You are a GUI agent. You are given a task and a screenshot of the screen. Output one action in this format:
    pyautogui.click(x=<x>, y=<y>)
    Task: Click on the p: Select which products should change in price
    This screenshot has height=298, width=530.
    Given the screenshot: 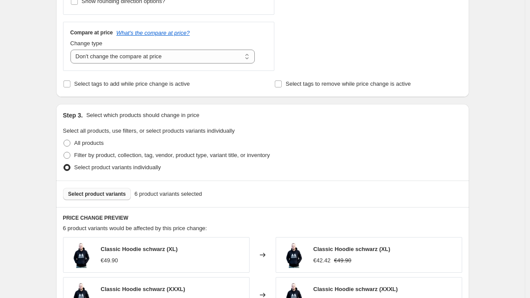 What is the action you would take?
    pyautogui.click(x=143, y=115)
    